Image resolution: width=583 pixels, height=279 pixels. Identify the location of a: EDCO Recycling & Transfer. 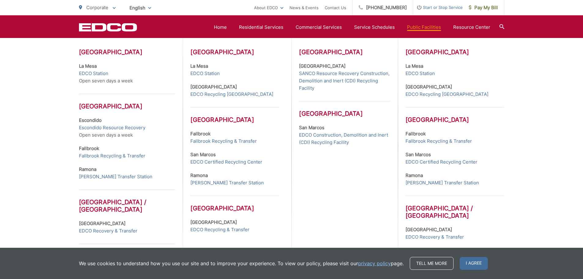
(220, 229).